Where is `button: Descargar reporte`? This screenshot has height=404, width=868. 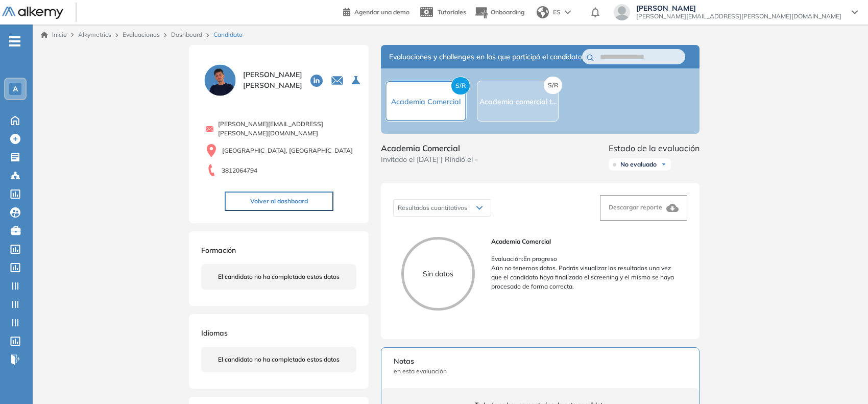
button: Descargar reporte is located at coordinates (643, 208).